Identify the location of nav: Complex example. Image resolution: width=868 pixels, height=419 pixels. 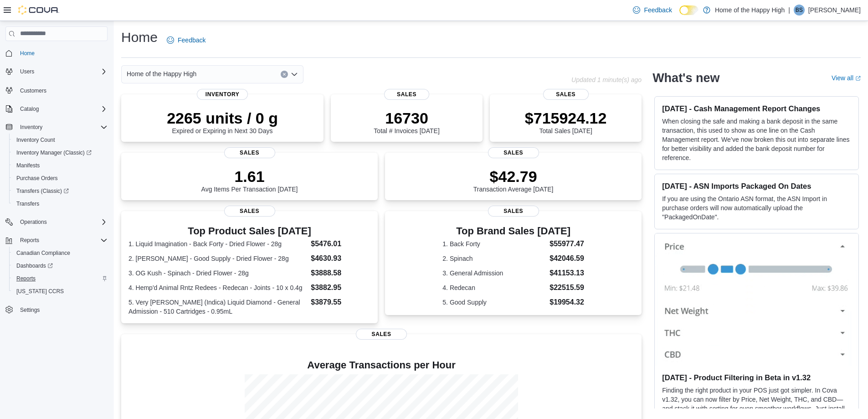
(56, 191).